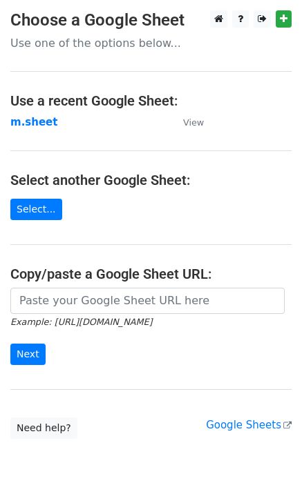  Describe the element at coordinates (193, 122) in the screenshot. I see `small: View` at that location.